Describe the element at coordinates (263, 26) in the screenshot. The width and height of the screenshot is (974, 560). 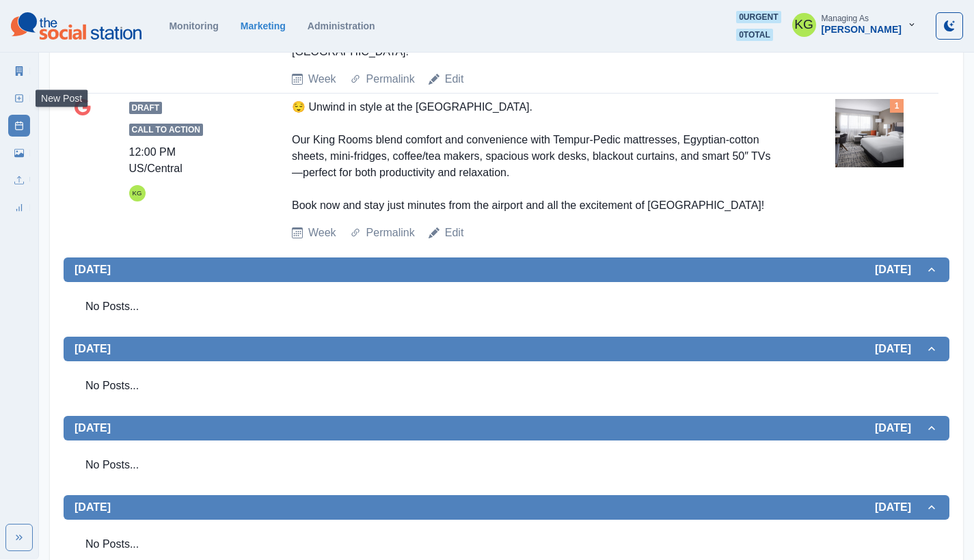
I see `a: Marketing` at that location.